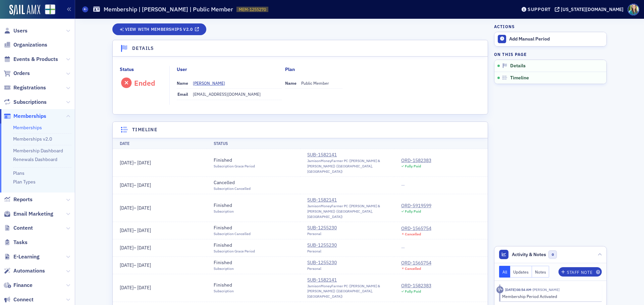 Image resolution: width=644 pixels, height=305 pixels. I want to click on span: Automations, so click(30, 271).